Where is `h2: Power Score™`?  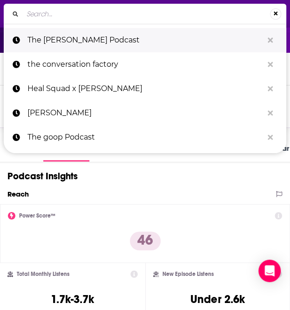 h2: Power Score™ is located at coordinates (37, 215).